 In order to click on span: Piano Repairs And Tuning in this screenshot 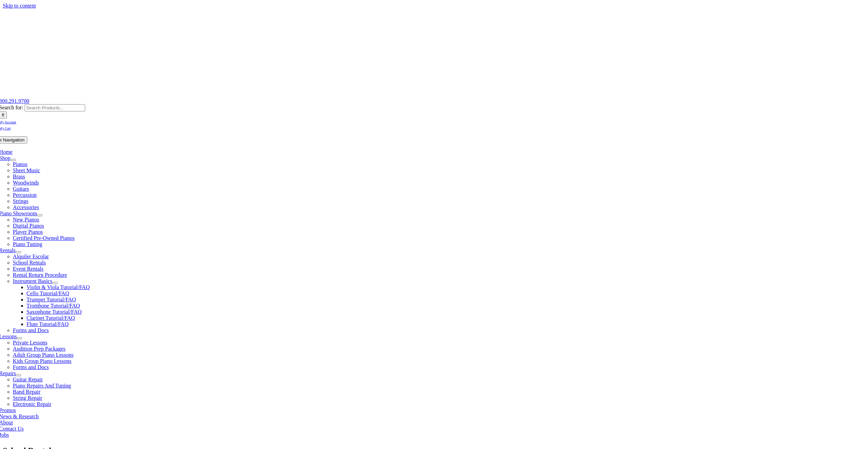, I will do `click(41, 386)`.